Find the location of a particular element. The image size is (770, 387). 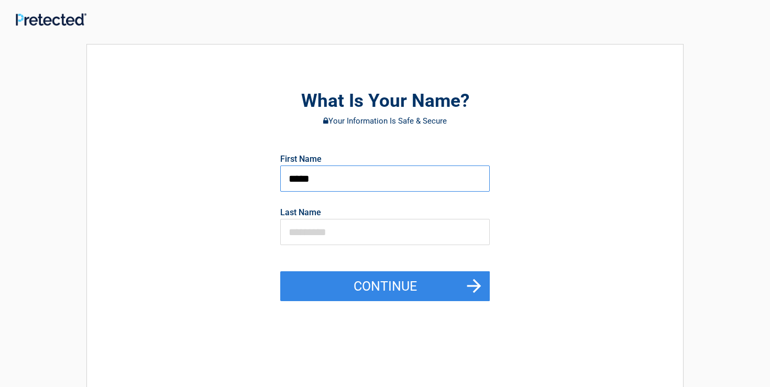

label: Last Name is located at coordinates (301, 213).